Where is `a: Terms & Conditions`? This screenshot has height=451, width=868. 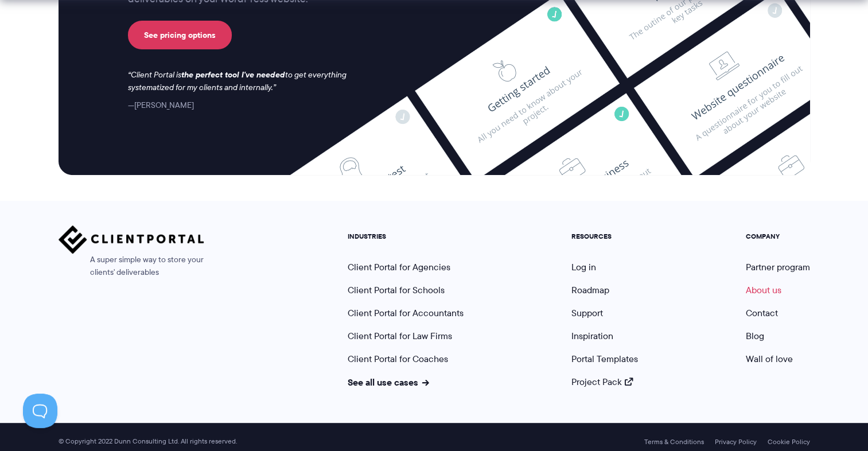
a: Terms & Conditions is located at coordinates (674, 442).